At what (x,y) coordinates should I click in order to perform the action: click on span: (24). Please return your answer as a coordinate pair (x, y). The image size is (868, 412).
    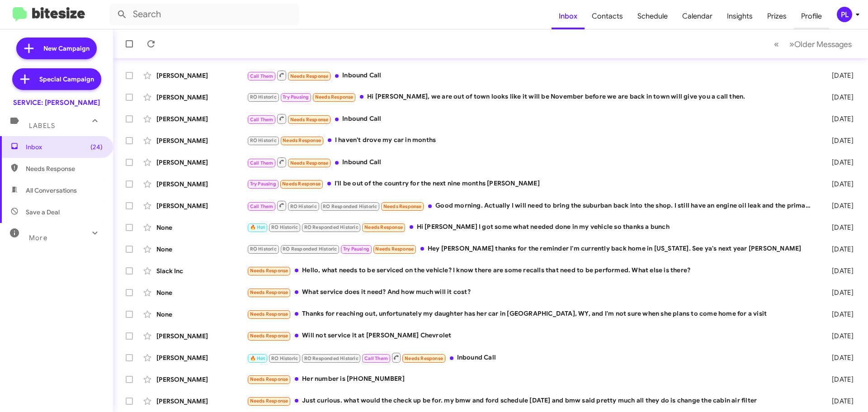
    Looking at the image, I should click on (96, 147).